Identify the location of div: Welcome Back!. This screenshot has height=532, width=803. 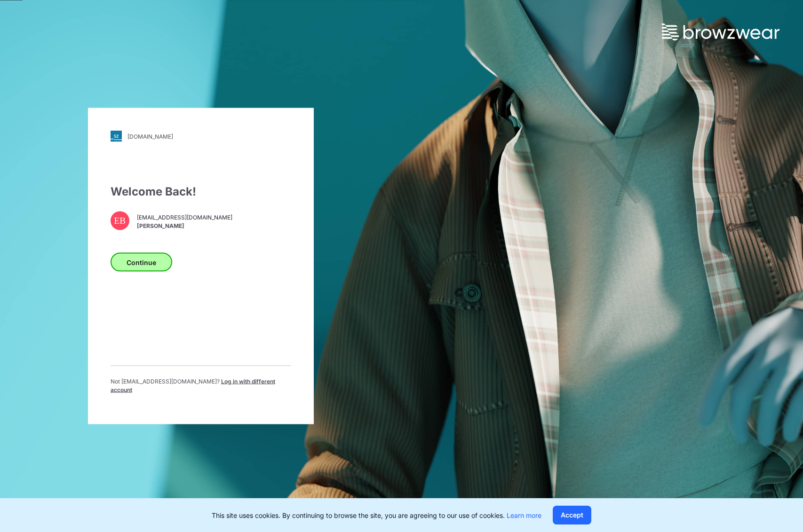
(201, 192).